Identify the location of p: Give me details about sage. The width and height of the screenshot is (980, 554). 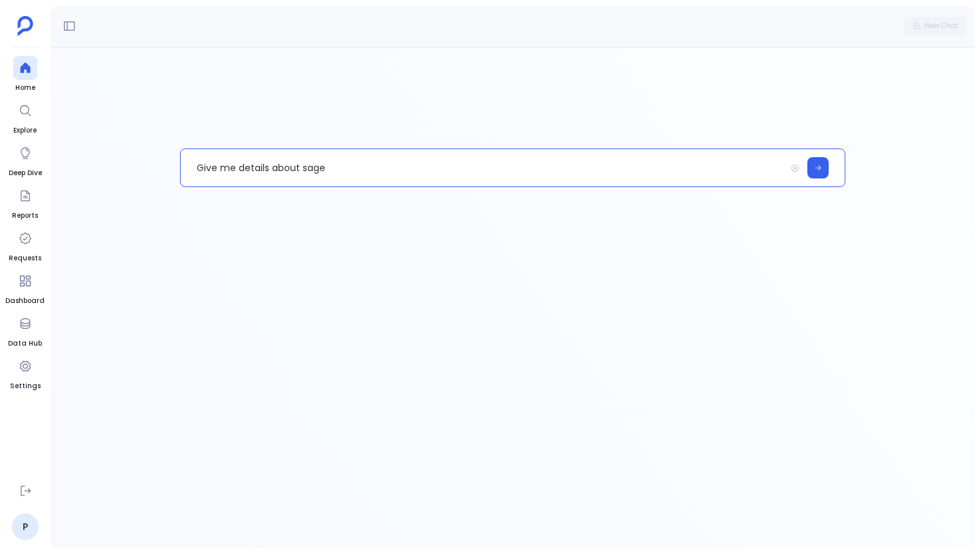
(482, 168).